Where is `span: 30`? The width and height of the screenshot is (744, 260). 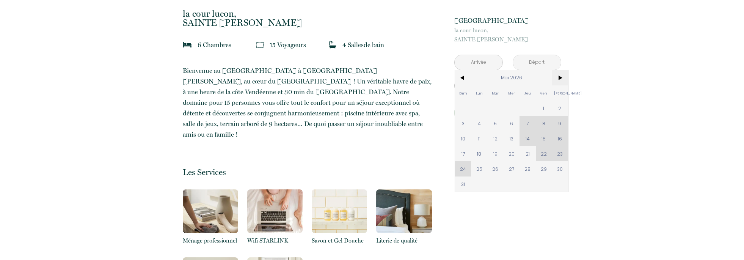
span: 30 is located at coordinates (560, 169).